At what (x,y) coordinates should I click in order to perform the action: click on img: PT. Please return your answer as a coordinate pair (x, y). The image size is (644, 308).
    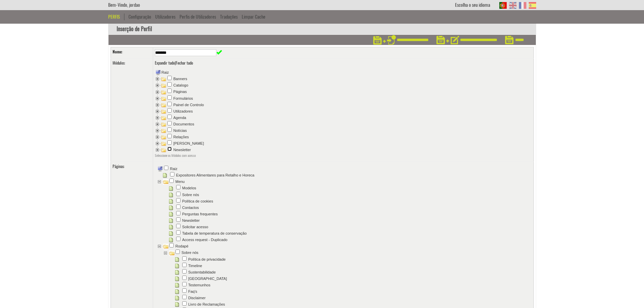
    Looking at the image, I should click on (503, 5).